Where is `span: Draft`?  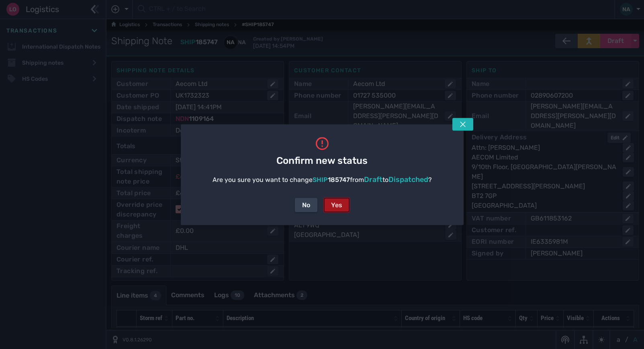 span: Draft is located at coordinates (373, 179).